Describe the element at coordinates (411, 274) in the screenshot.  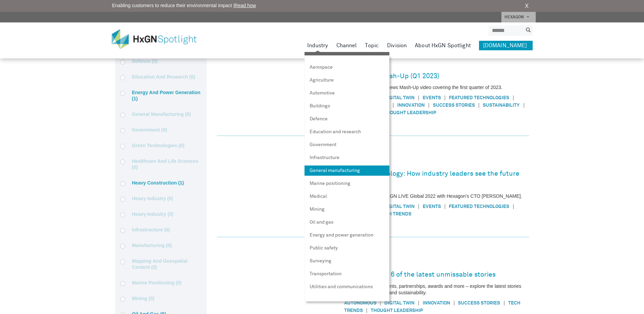
I see `a: Hexagon Headlines: 6 of the latest unmissable stories` at that location.